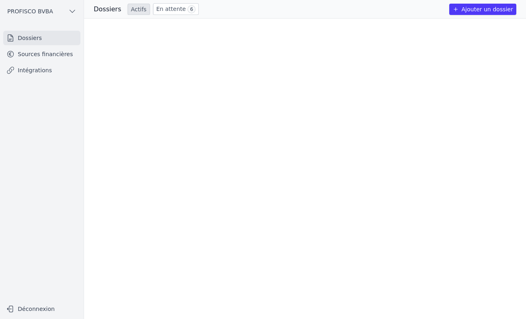 This screenshot has width=526, height=319. What do you see at coordinates (42, 309) in the screenshot?
I see `button: Déconnexion` at bounding box center [42, 309].